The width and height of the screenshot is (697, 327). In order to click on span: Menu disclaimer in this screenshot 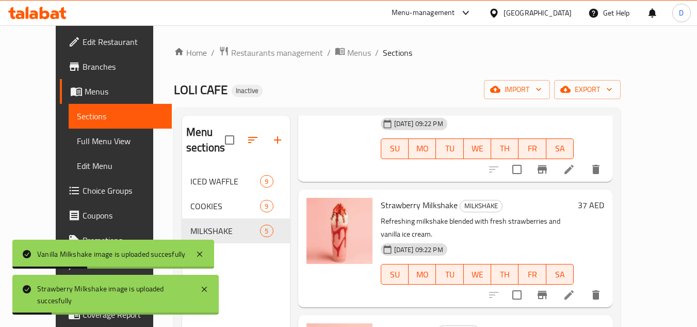, I will do `click(123, 265)`.